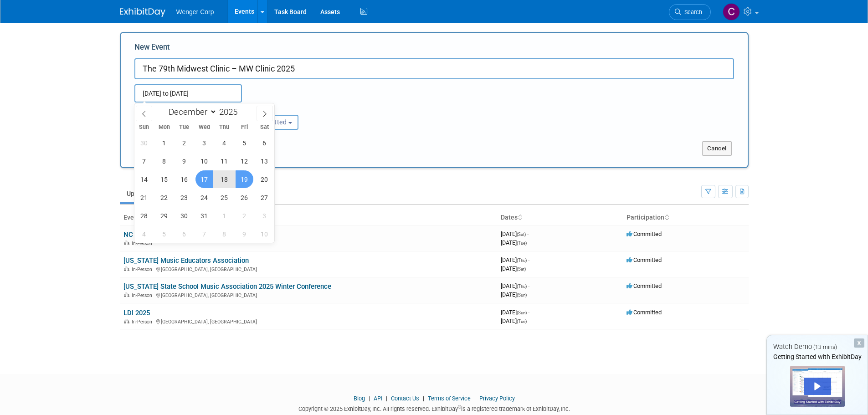  I want to click on span: December 20, 2025, so click(264, 179).